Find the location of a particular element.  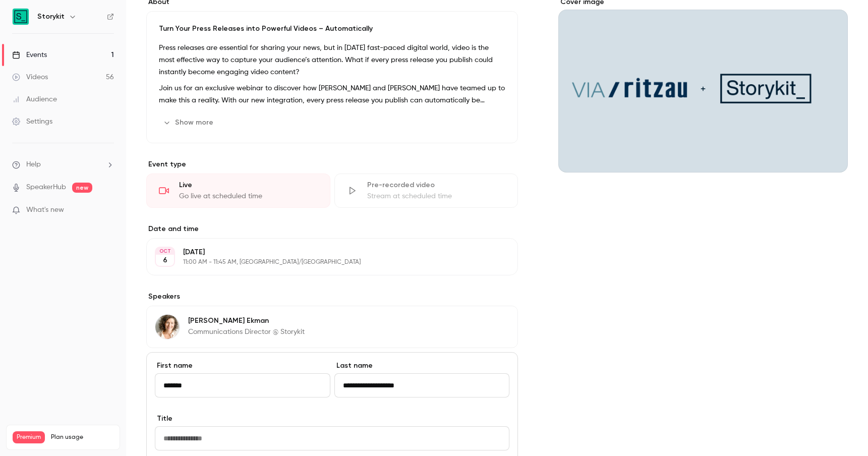

div: Stream at scheduled time is located at coordinates (436, 196).